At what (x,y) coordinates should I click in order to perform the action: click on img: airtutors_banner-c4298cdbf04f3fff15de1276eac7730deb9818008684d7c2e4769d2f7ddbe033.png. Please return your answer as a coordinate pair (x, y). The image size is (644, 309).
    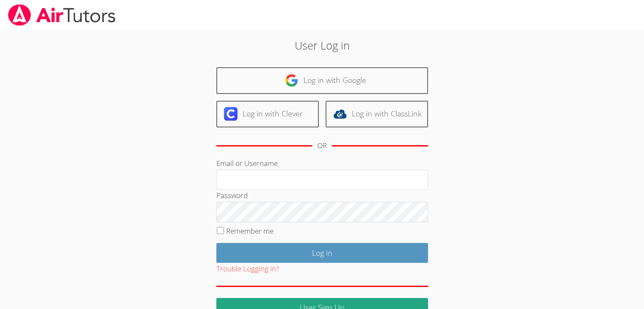
    Looking at the image, I should click on (62, 15).